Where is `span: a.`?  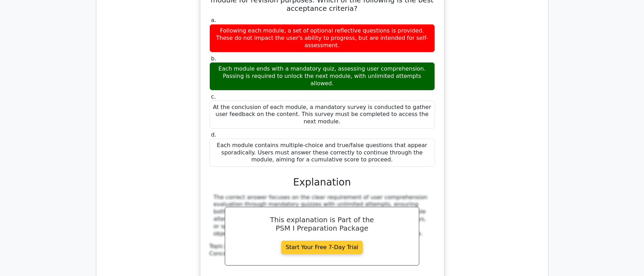
span: a. is located at coordinates (214, 20).